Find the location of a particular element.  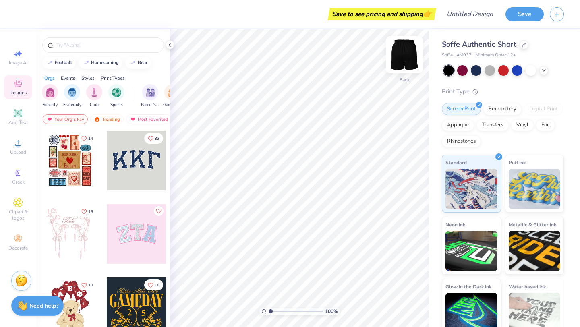

div: Embroidery is located at coordinates (502, 109).